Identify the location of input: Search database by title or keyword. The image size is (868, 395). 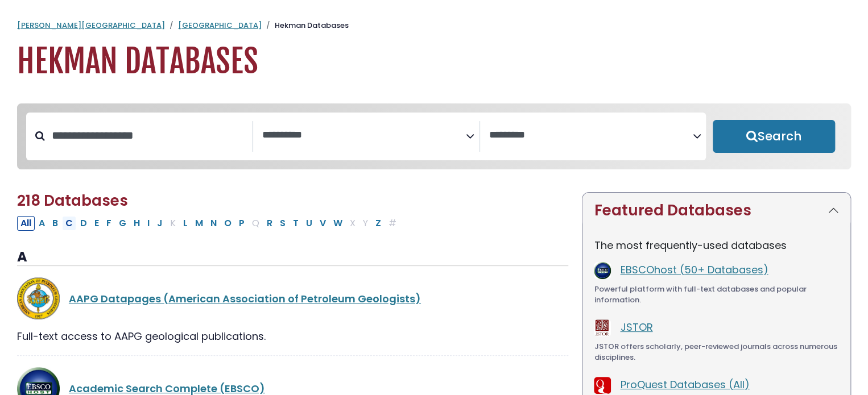
(149, 135).